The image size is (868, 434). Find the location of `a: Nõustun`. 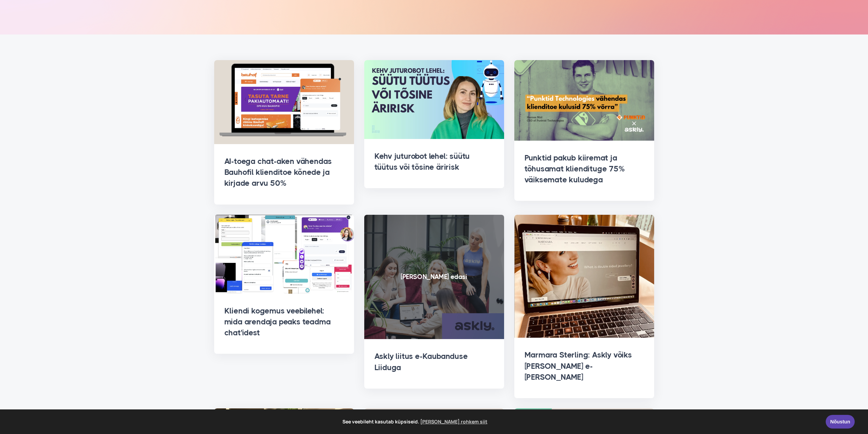

a: Nõustun is located at coordinates (840, 422).